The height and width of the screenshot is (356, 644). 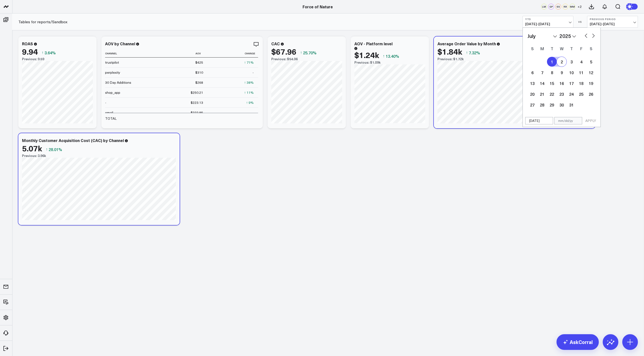 What do you see at coordinates (199, 72) in the screenshot?
I see `div: $310` at bounding box center [199, 72].